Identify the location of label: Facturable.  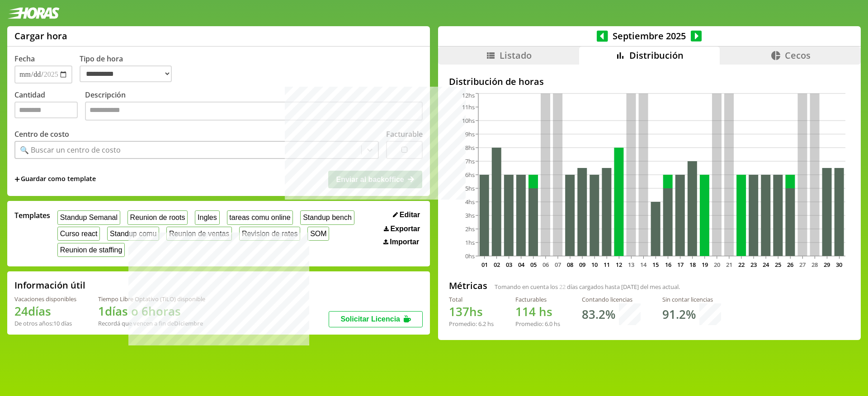
(404, 134).